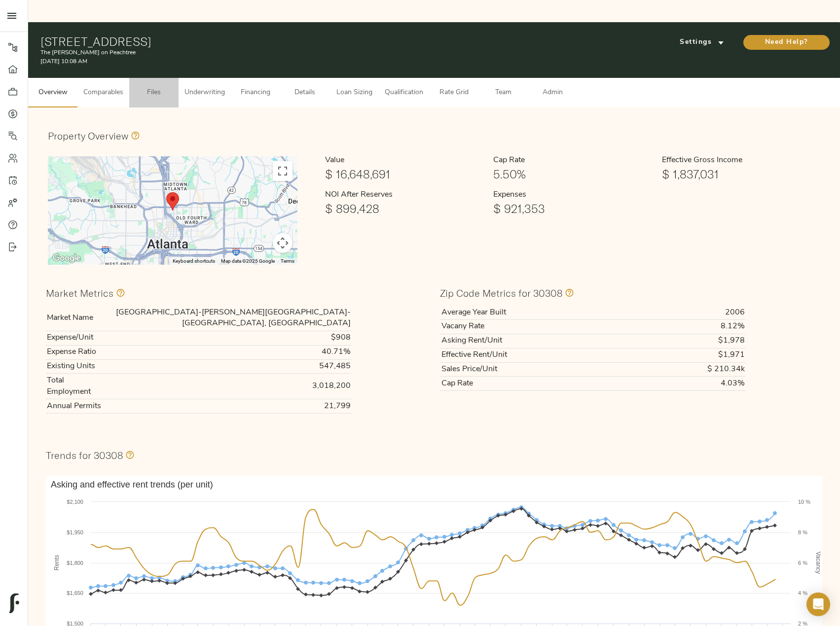 The height and width of the screenshot is (626, 840). I want to click on text: Asking and effective rent trends (per unit), so click(132, 485).